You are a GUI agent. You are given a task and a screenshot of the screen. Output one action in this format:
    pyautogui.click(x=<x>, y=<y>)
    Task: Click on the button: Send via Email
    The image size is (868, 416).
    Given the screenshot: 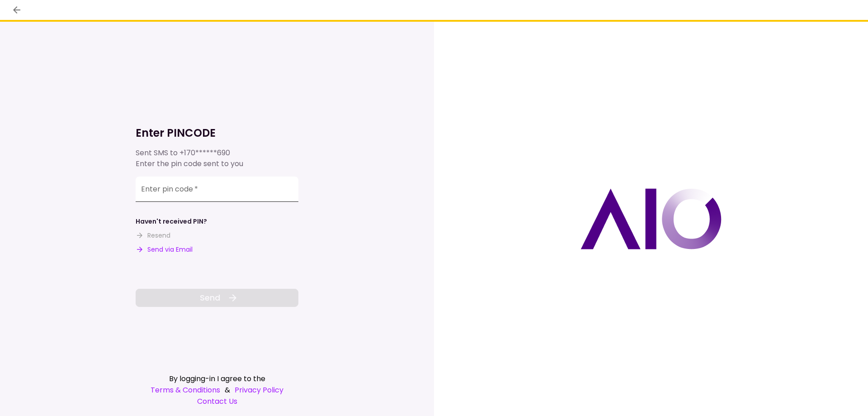 What is the action you would take?
    pyautogui.click(x=164, y=249)
    